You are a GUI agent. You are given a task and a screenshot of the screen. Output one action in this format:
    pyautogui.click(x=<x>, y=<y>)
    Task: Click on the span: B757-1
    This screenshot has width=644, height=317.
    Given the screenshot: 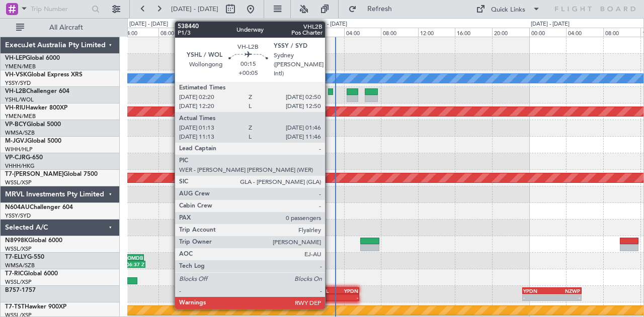 What is the action you would take?
    pyautogui.click(x=15, y=291)
    